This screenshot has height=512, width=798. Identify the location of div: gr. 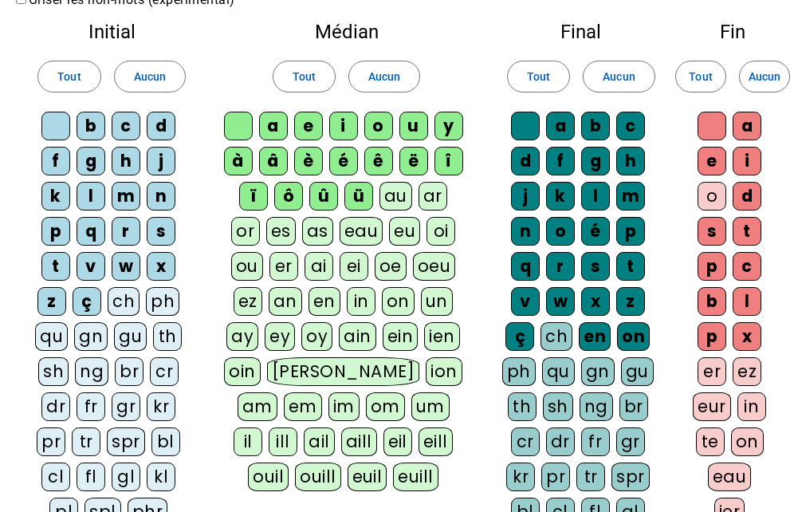
(126, 407).